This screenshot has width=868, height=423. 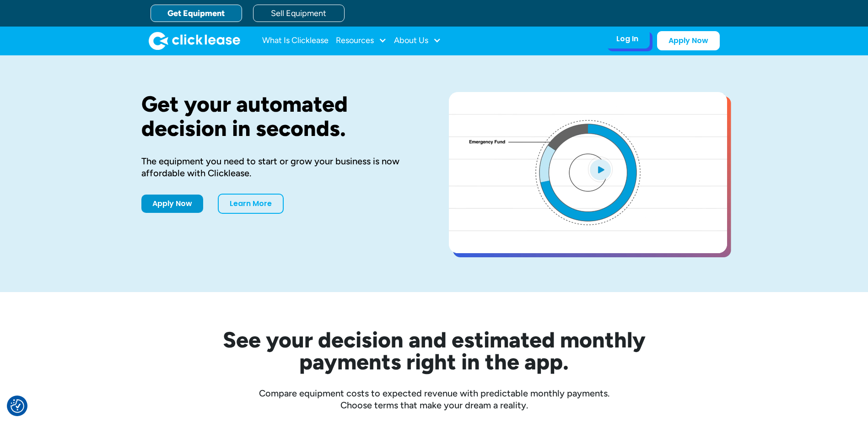 I want to click on div: Compare equipment costs to expected revenue with predictable monthly payments. Choose terms that ..., so click(x=434, y=399).